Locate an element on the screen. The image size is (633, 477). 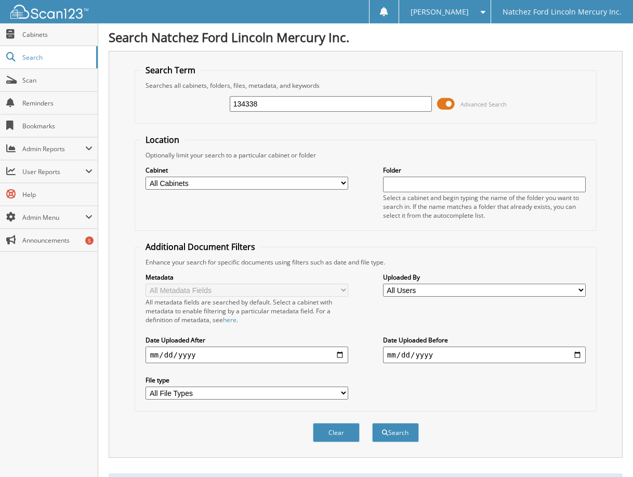
legend: Search Term is located at coordinates (170, 70).